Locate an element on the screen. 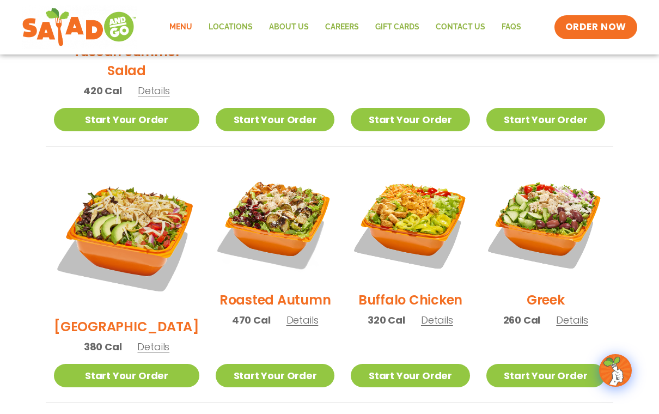  nav: Menu is located at coordinates (345, 27).